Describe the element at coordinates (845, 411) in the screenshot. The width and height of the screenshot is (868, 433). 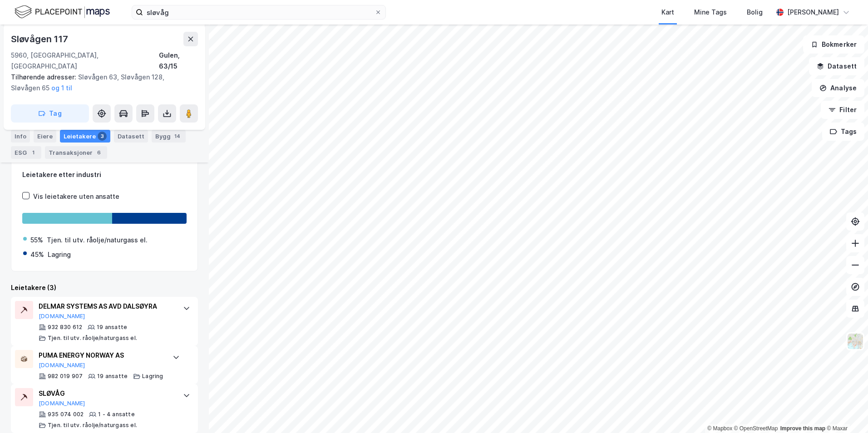
I see `div: Chat Widget` at that location.